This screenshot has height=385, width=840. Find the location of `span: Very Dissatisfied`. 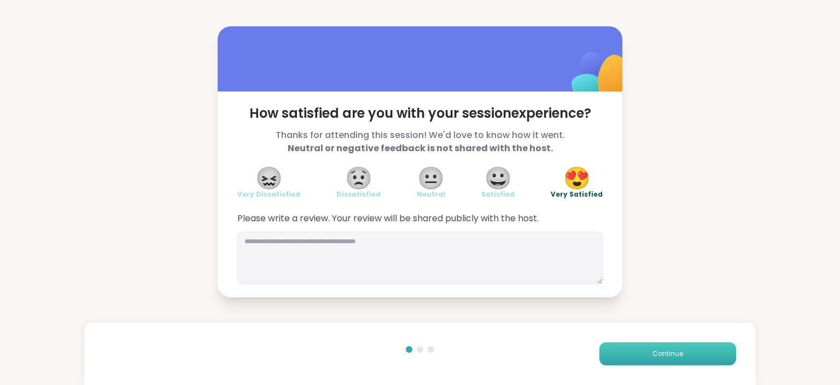

span: Very Dissatisfied is located at coordinates (269, 194).